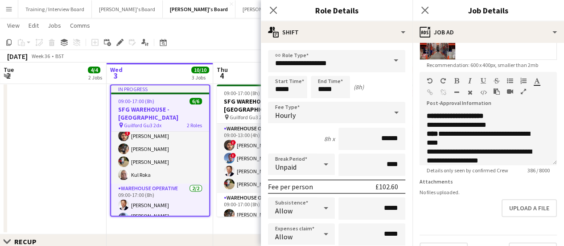 The width and height of the screenshot is (564, 246). I want to click on div: RECUP, so click(29, 241).